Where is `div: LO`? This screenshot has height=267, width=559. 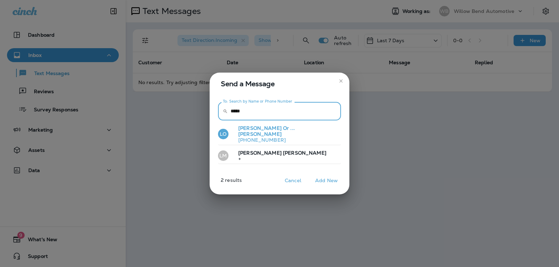 div: LO is located at coordinates (223, 134).